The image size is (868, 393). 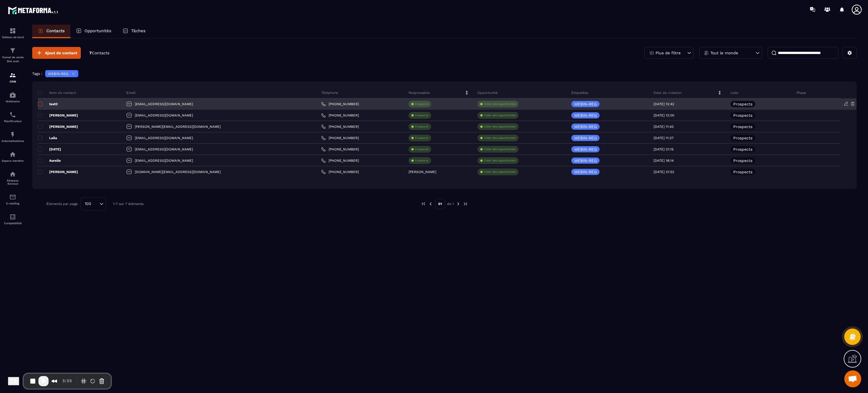 I want to click on p: Tunnel de vente Site web, so click(x=13, y=60).